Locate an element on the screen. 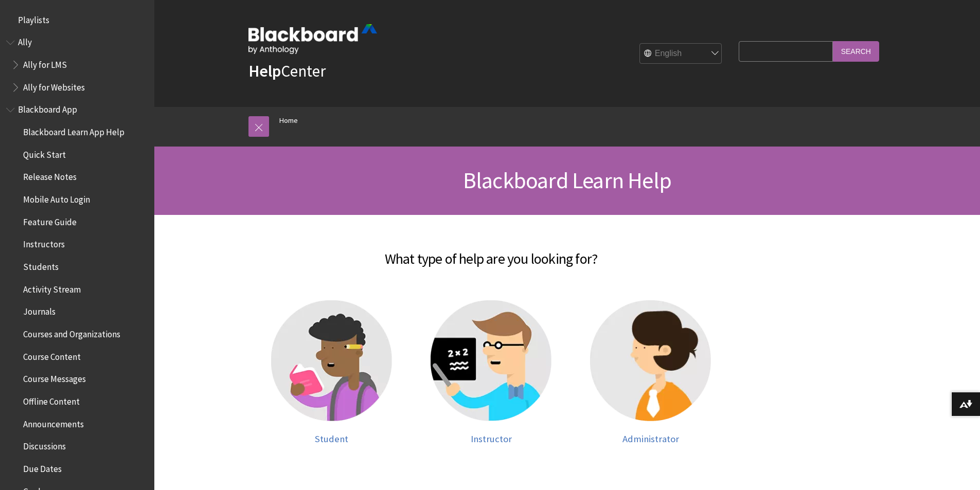 This screenshot has width=980, height=490. span: Offline Content is located at coordinates (52, 400).